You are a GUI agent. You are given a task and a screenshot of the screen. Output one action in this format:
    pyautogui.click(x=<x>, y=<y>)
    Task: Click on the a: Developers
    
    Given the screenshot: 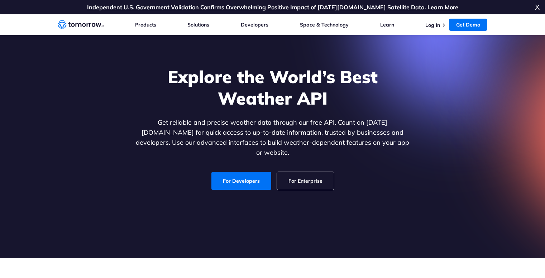 What is the action you would take?
    pyautogui.click(x=254, y=25)
    